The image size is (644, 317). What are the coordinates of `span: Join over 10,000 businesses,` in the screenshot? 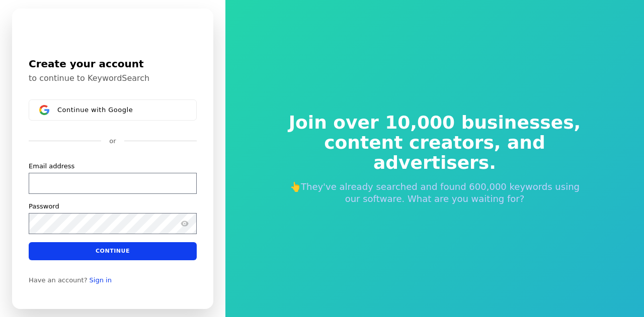 It's located at (435, 123).